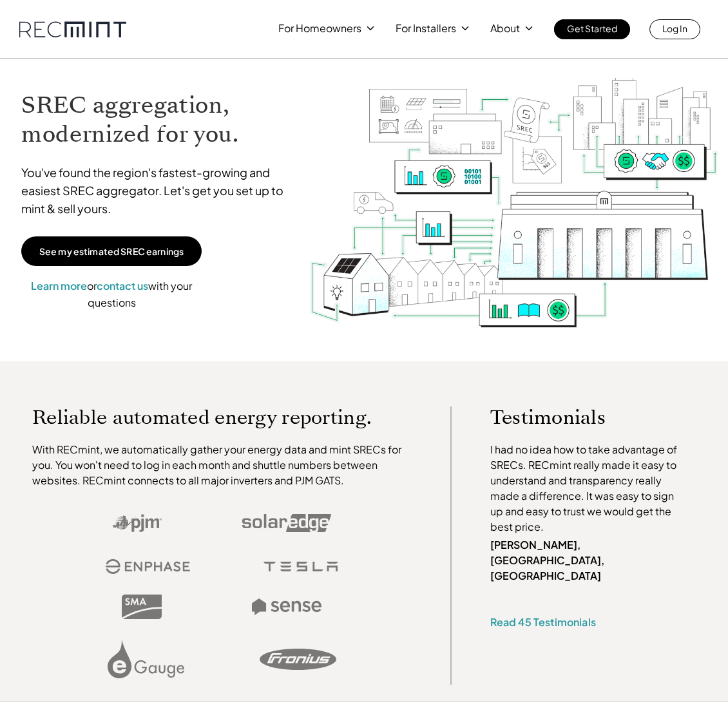 The width and height of the screenshot is (728, 715). Describe the element at coordinates (58, 285) in the screenshot. I see `a: Learn more` at that location.